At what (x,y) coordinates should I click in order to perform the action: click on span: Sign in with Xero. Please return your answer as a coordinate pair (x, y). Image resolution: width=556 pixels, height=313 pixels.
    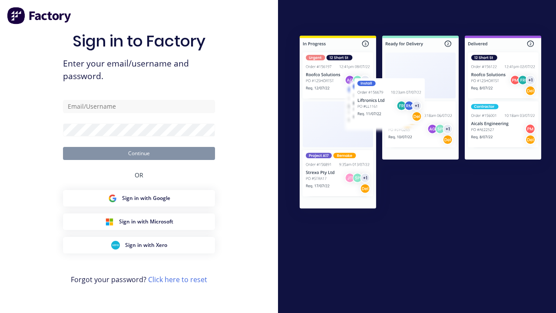
    Looking at the image, I should click on (146, 245).